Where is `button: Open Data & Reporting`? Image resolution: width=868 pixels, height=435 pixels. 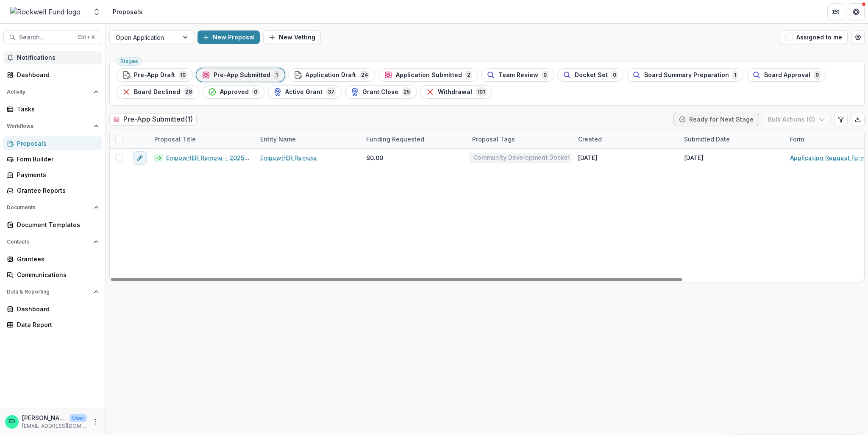 button: Open Data & Reporting is located at coordinates (53, 292).